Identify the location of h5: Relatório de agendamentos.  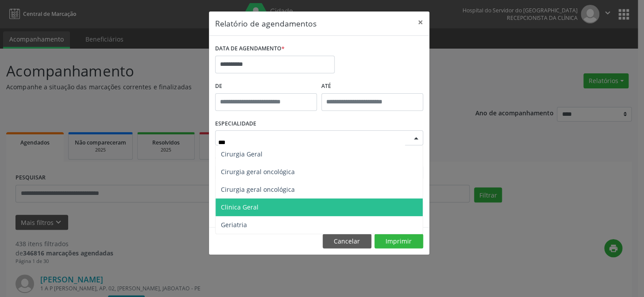
(266, 24).